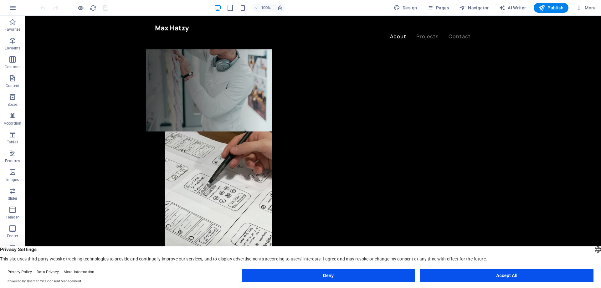 This screenshot has width=601, height=288. I want to click on p: Slider, so click(13, 198).